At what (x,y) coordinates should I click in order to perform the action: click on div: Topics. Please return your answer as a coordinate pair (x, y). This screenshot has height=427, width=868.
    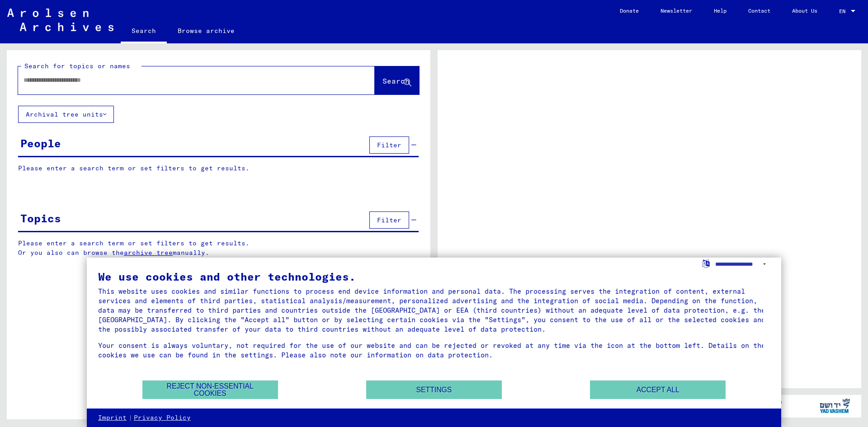
    Looking at the image, I should click on (41, 218).